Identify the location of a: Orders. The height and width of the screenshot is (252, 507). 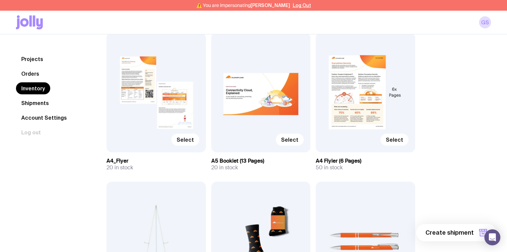
(30, 74).